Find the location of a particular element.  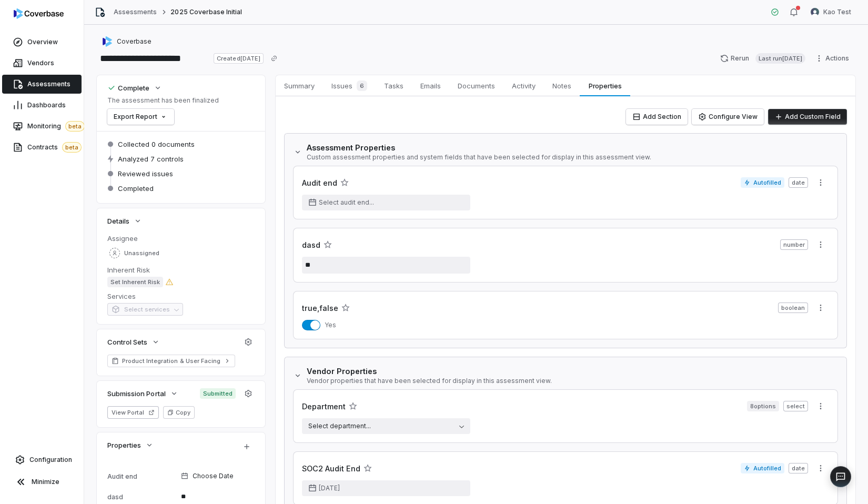

img: Kao Test avatar is located at coordinates (815, 12).